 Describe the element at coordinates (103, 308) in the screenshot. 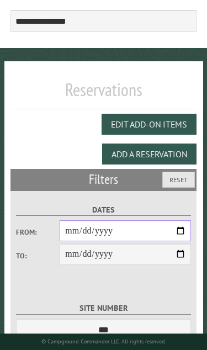

I see `label: Site Number` at that location.